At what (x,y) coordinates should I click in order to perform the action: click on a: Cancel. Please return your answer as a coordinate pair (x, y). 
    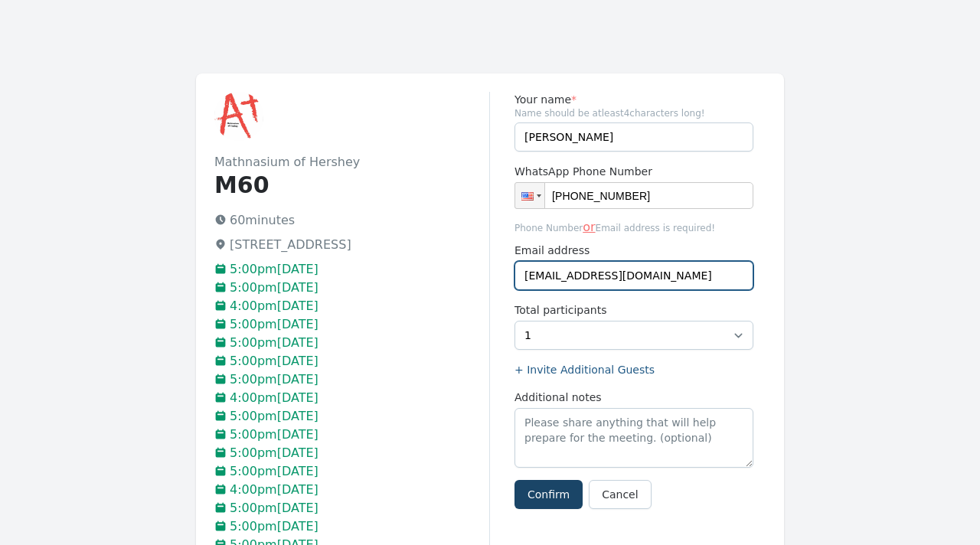
    Looking at the image, I should click on (619, 494).